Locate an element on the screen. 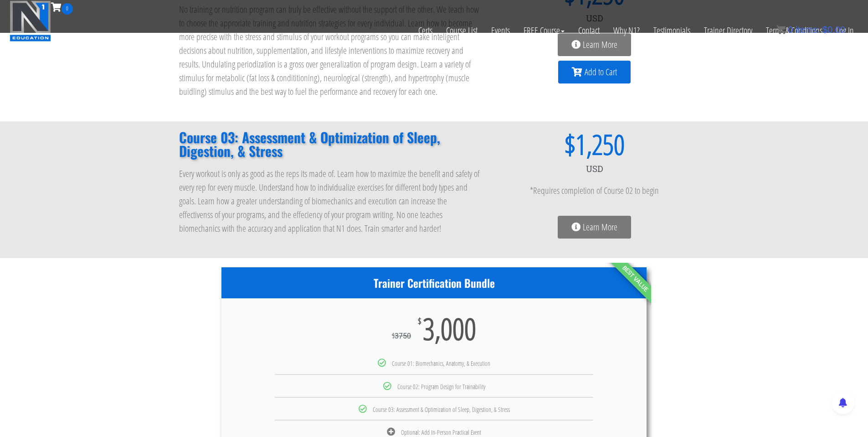  a: Testimonials is located at coordinates (672, 31).